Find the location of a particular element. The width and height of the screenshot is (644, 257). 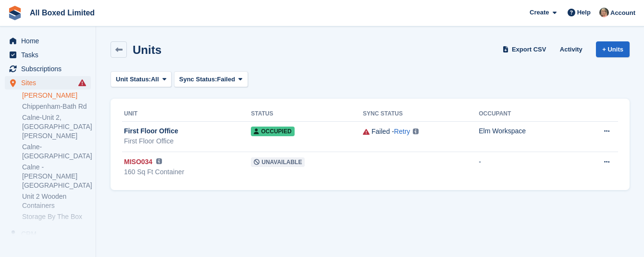

button: Sync Status: Failed is located at coordinates (211, 79).